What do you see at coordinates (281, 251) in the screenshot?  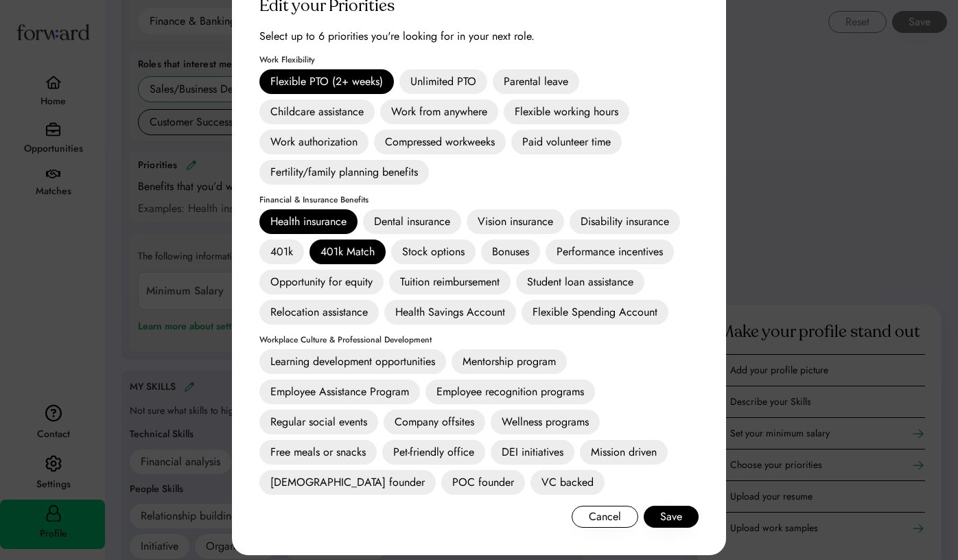 I see `div: 401k` at bounding box center [281, 251].